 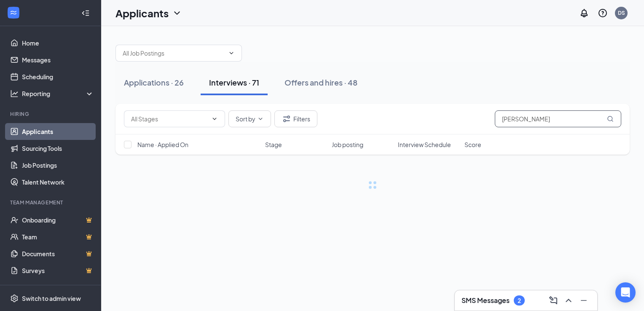 I want to click on svg: WorkstreamLogo, so click(x=14, y=13).